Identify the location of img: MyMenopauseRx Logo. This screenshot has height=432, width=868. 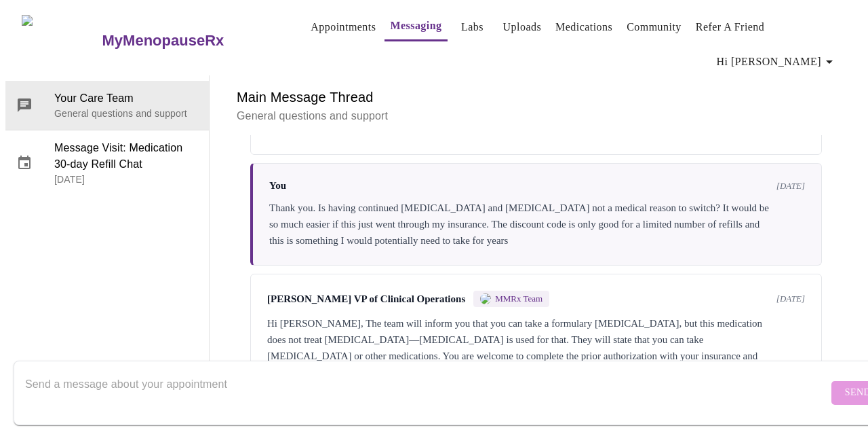
(61, 40).